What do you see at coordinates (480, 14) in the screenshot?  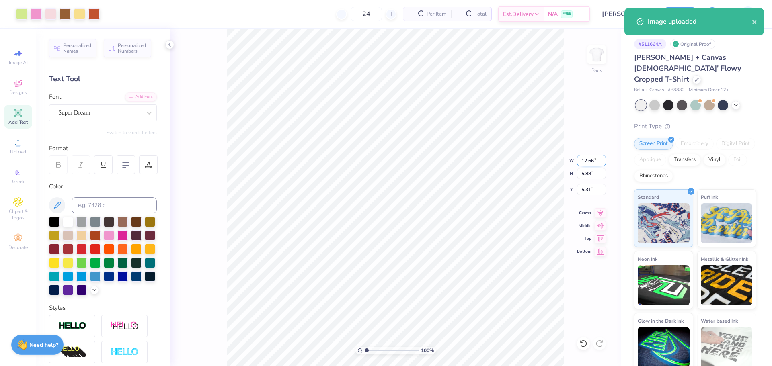 I see `span: Total` at bounding box center [480, 14].